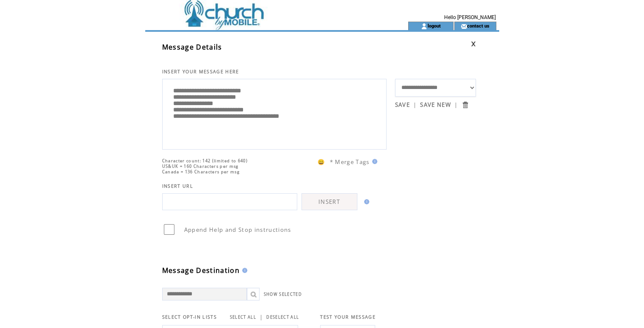 This screenshot has width=644, height=328. What do you see at coordinates (464, 26) in the screenshot?
I see `img: contact_us_icon.gif` at bounding box center [464, 26].